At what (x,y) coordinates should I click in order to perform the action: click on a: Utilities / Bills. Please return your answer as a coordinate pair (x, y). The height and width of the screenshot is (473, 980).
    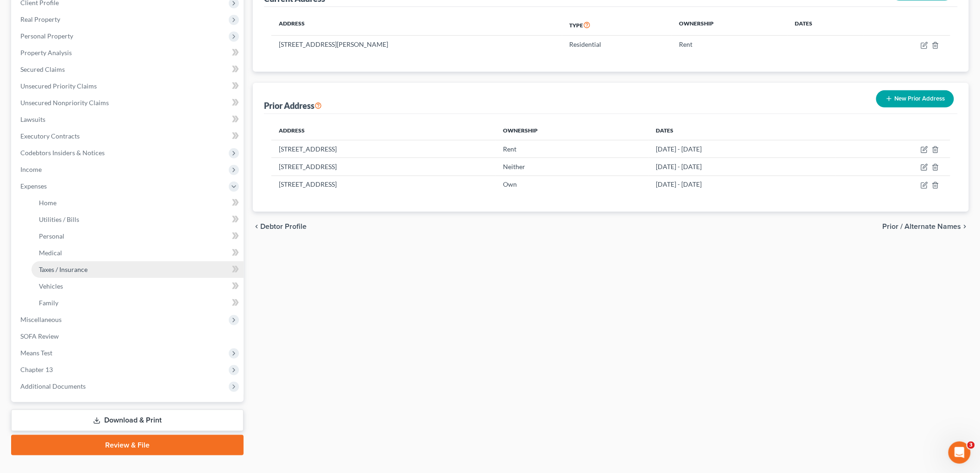
    Looking at the image, I should click on (137, 220).